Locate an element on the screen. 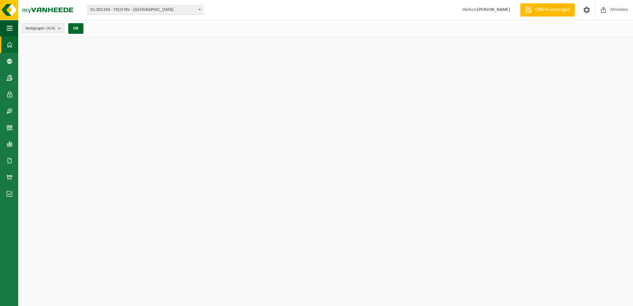 Image resolution: width=633 pixels, height=306 pixels. button: Vestigingen(4/4) is located at coordinates (43, 28).